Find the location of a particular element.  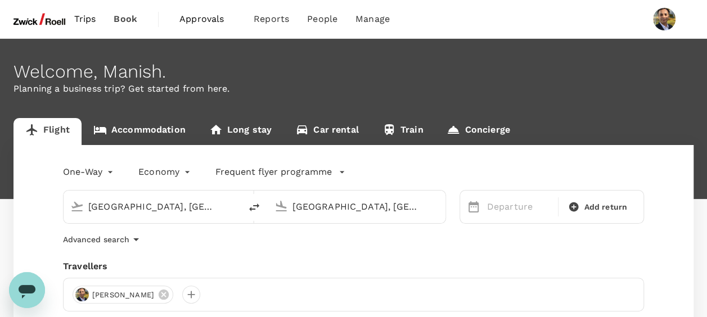

a: Flight is located at coordinates (47, 132).